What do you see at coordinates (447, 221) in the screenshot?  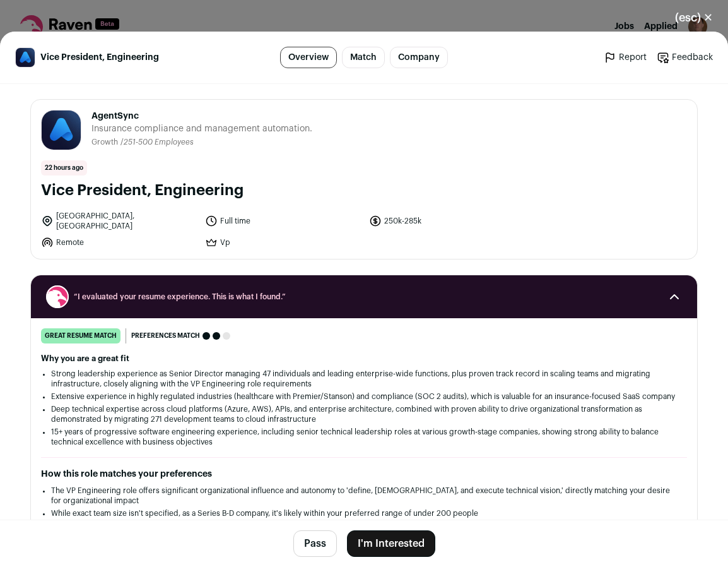 I see `li: 250k-285k` at bounding box center [447, 221].